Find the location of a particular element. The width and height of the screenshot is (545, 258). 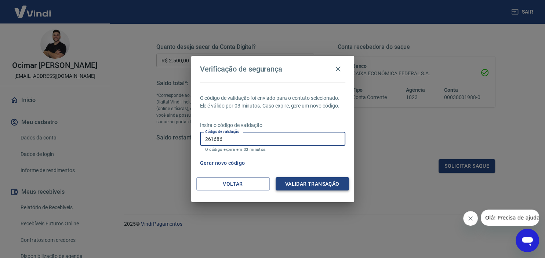

button: Validar transação is located at coordinates (312, 184).